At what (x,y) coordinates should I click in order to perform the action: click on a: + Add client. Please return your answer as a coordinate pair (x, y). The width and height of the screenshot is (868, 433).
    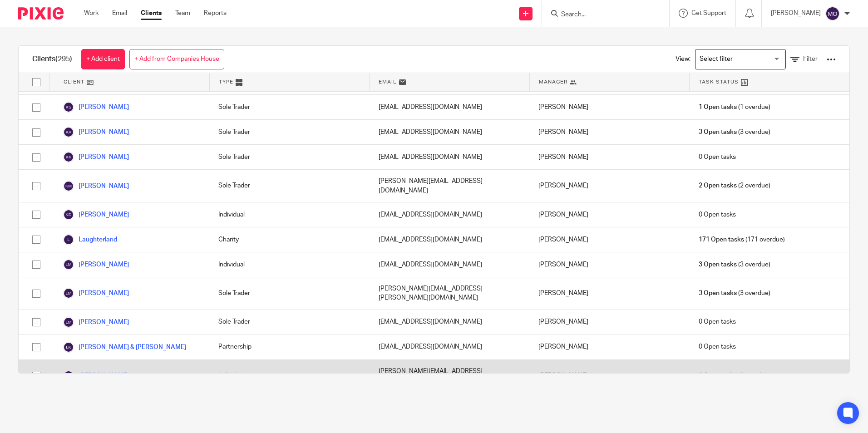
    Looking at the image, I should click on (103, 59).